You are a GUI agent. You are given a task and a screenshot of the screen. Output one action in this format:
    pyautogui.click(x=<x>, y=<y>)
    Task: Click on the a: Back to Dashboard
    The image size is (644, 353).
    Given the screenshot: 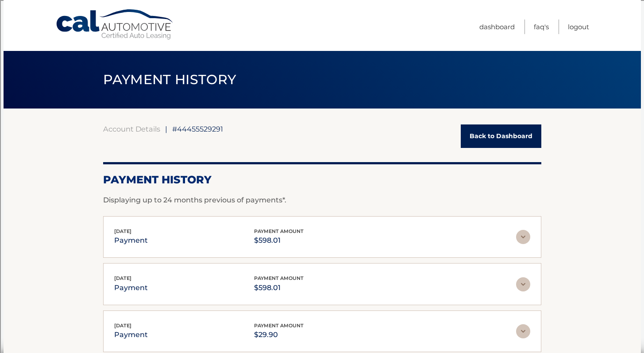 What is the action you would take?
    pyautogui.click(x=501, y=136)
    